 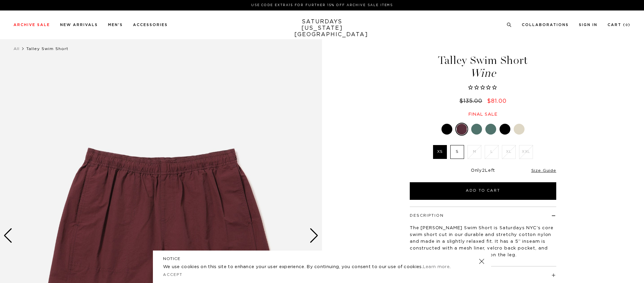 I want to click on span: Rated 0.0 out of 5 stars 0 reviews, so click(x=483, y=88).